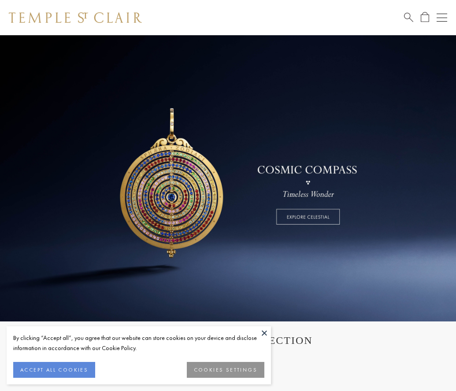 Image resolution: width=456 pixels, height=391 pixels. What do you see at coordinates (425, 17) in the screenshot?
I see `a: Open Shopping Bag` at bounding box center [425, 17].